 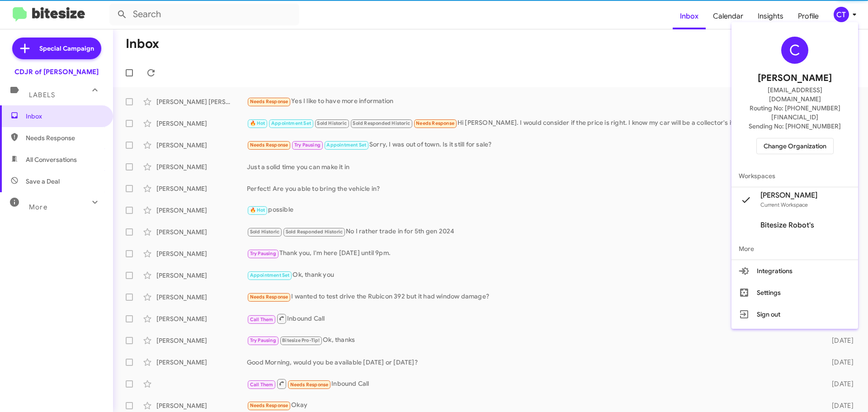 What do you see at coordinates (795, 146) in the screenshot?
I see `span: Change Organization` at bounding box center [795, 146].